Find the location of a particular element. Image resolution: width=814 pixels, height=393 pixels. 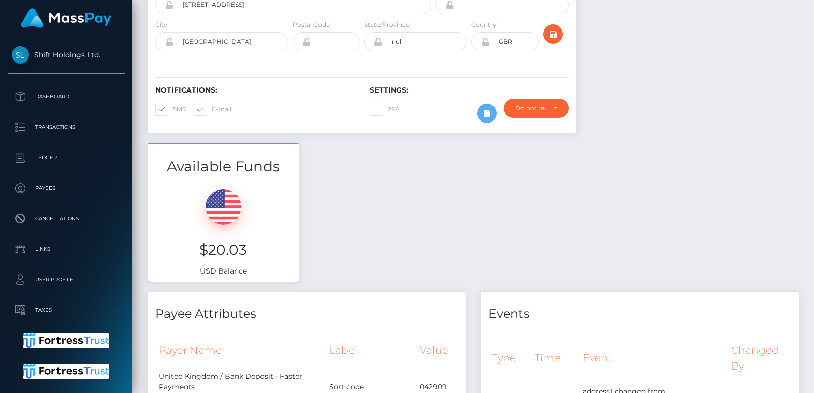

img: Shift Holdings Ltd. is located at coordinates (20, 55).